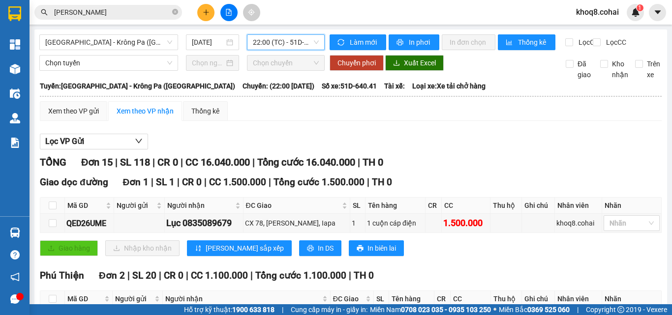 The image size is (672, 315). I want to click on span: 22:00 (TC) - 51D-640.41, so click(286, 42).